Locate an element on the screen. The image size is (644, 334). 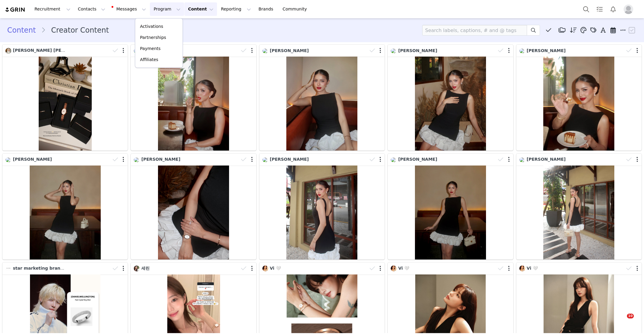
button: Contacts is located at coordinates (92, 9).